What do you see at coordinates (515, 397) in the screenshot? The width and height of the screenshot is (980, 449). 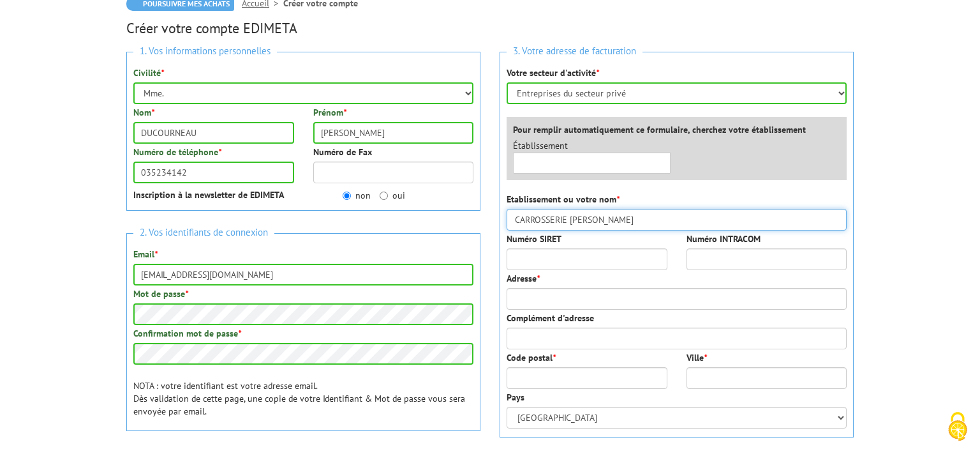 I see `label: Pays` at bounding box center [515, 397].